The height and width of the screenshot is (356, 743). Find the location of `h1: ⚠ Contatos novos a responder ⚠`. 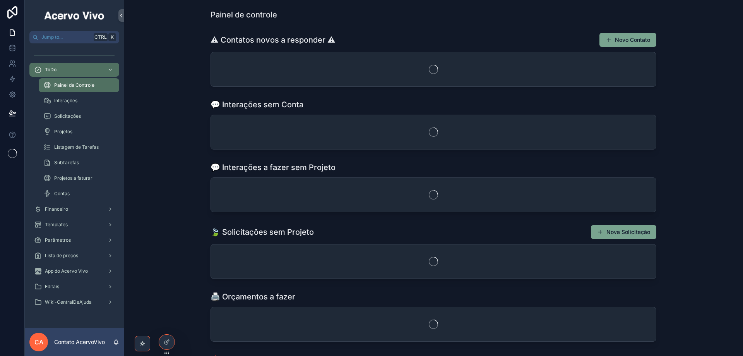

h1: ⚠ Contatos novos a responder ⚠ is located at coordinates (273, 40).